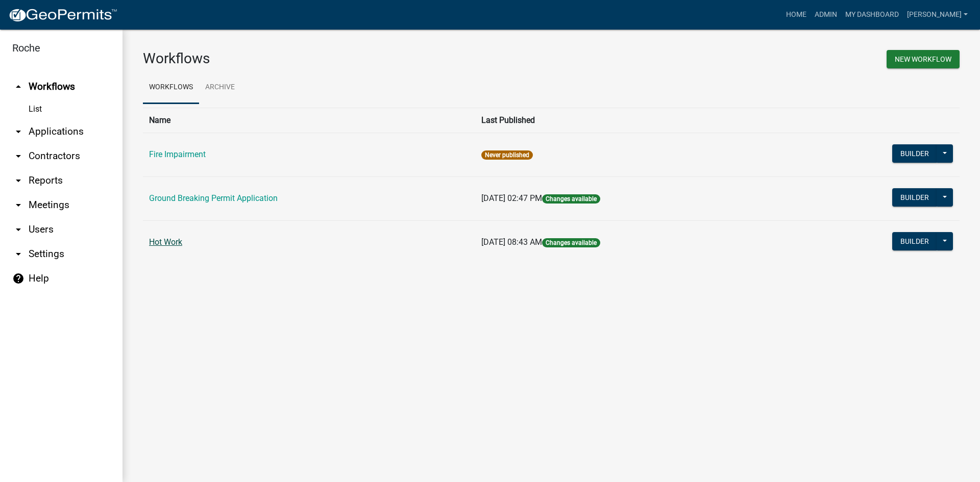 This screenshot has height=482, width=980. I want to click on button: New Workflow, so click(922, 59).